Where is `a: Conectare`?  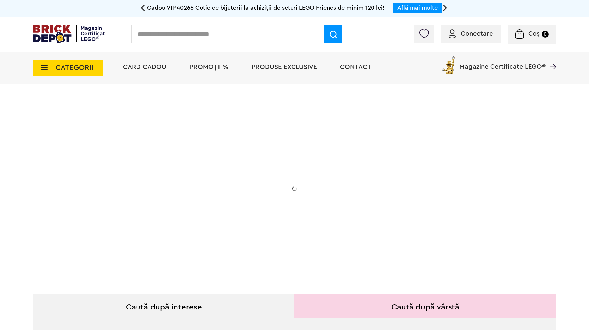 a: Conectare is located at coordinates (471, 34).